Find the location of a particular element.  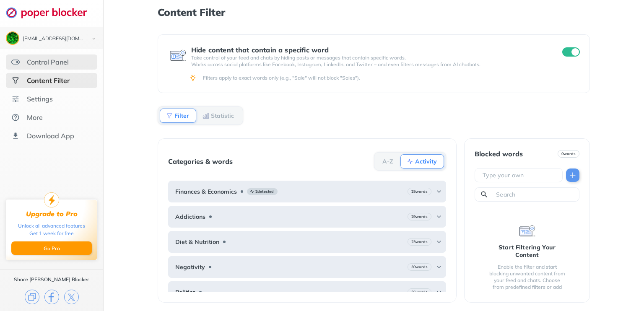

b: 2 detected is located at coordinates (265, 192).